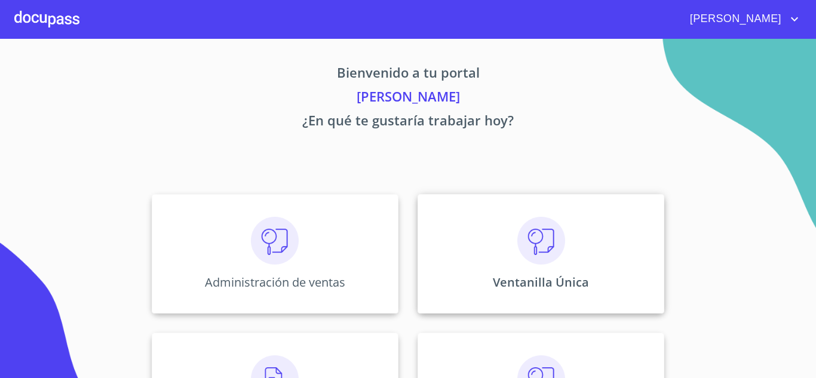  What do you see at coordinates (275, 282) in the screenshot?
I see `p: Administración de ventas` at bounding box center [275, 282].